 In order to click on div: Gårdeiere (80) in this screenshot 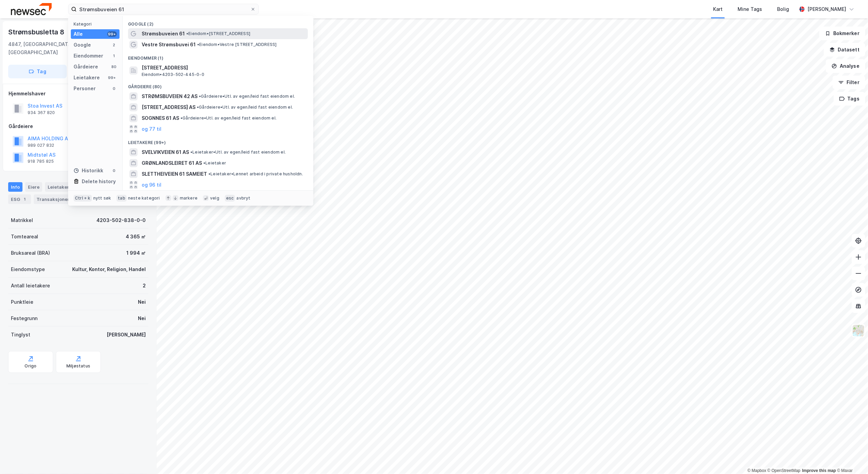, I will do `click(218, 85)`.